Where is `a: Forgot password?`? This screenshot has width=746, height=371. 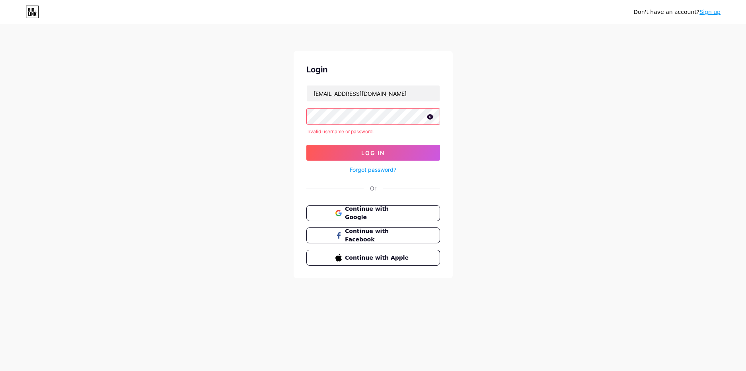 a: Forgot password? is located at coordinates (373, 170).